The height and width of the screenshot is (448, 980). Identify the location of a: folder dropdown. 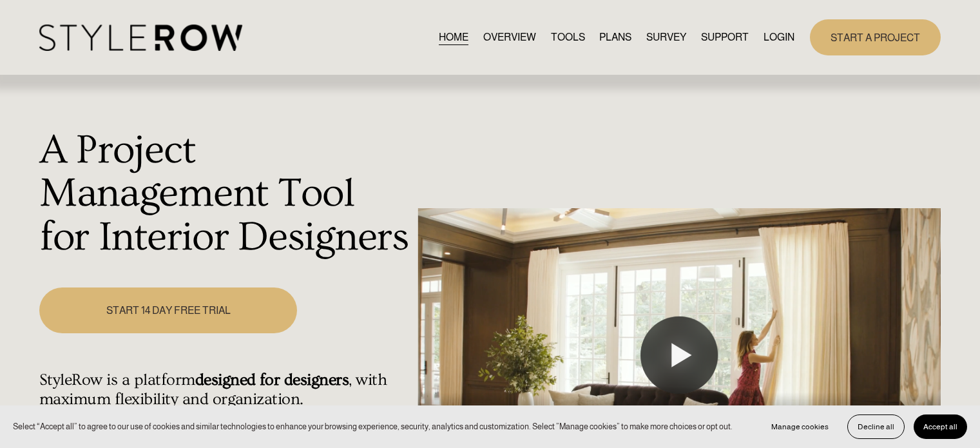
(725, 37).